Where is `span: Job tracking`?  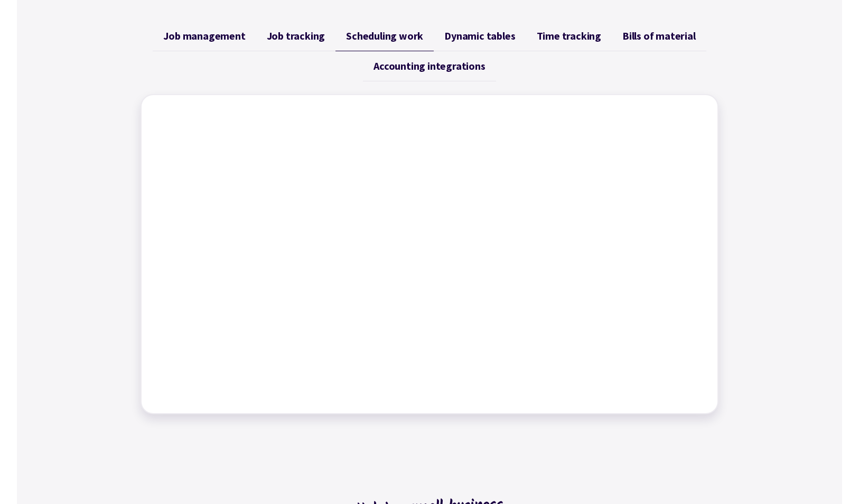
span: Job tracking is located at coordinates (296, 36).